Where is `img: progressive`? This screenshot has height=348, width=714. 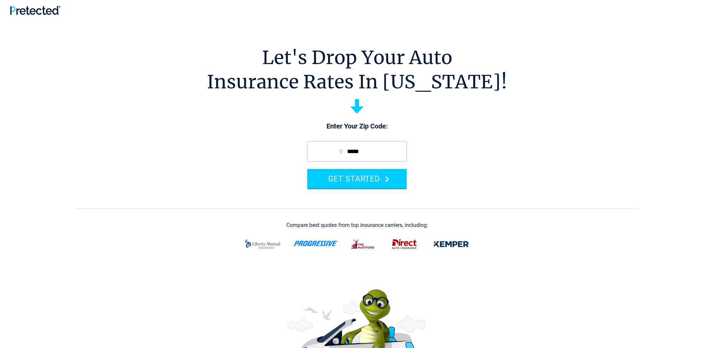
img: progressive is located at coordinates (316, 244).